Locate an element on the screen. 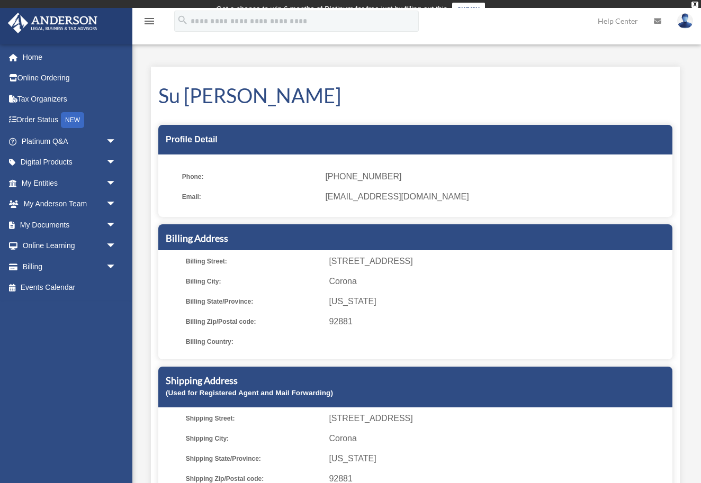 Image resolution: width=701 pixels, height=483 pixels. span: Billing City: is located at coordinates (254, 282).